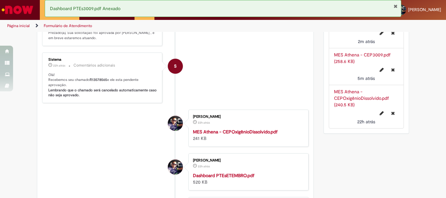  Describe the element at coordinates (175, 66) in the screenshot. I see `div: System` at that location.